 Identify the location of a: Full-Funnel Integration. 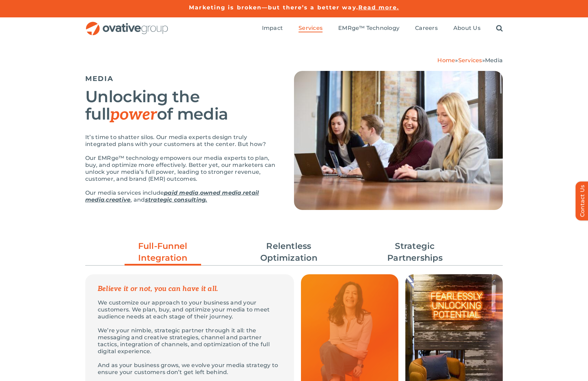
(163, 254).